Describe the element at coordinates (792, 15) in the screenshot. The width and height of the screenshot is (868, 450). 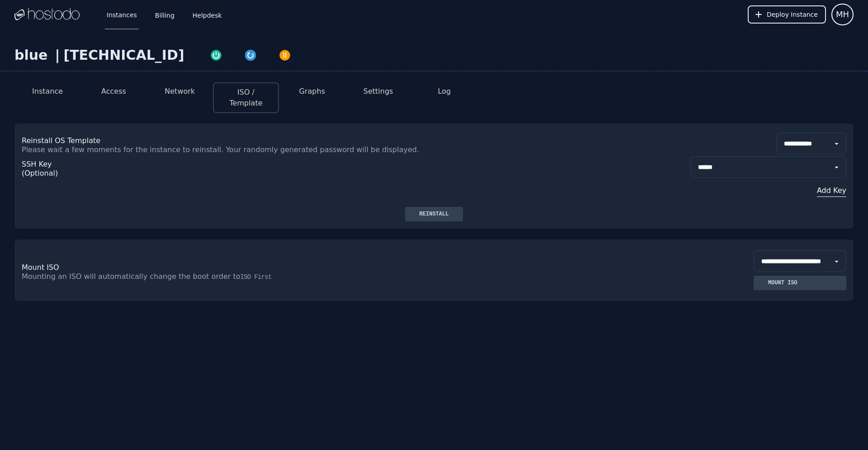
I see `span: Deploy Instance` at that location.